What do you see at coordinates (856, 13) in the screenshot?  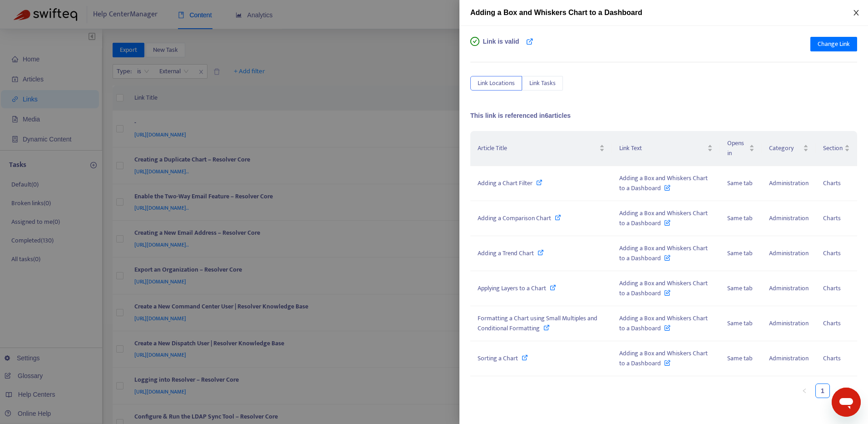 I see `button: Close` at bounding box center [856, 13].